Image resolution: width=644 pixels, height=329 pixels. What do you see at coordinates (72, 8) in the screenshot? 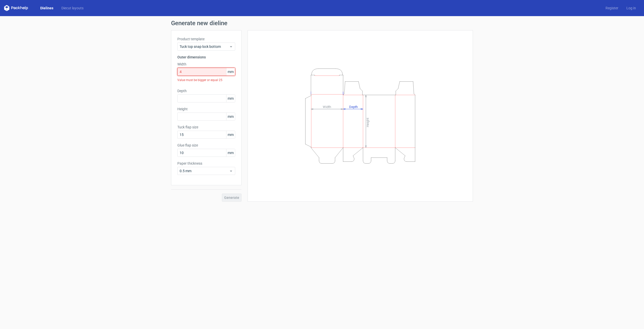
I see `a: Diecut layouts` at bounding box center [72, 8].